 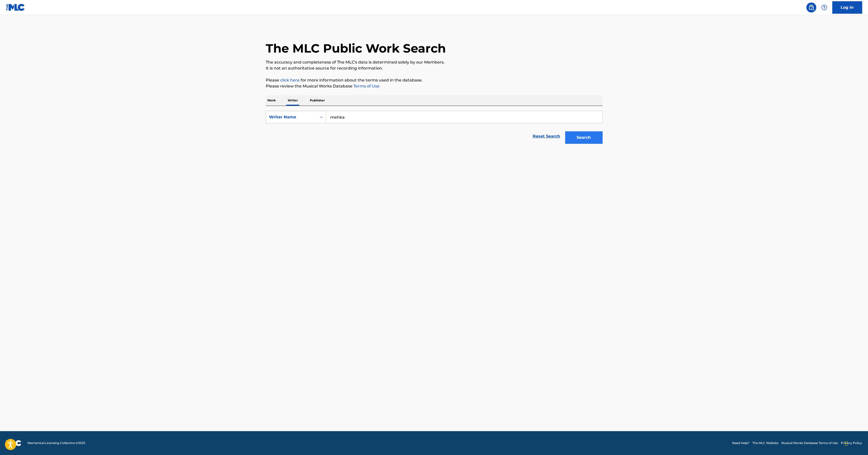 What do you see at coordinates (317, 100) in the screenshot?
I see `p: Publisher` at bounding box center [317, 100].